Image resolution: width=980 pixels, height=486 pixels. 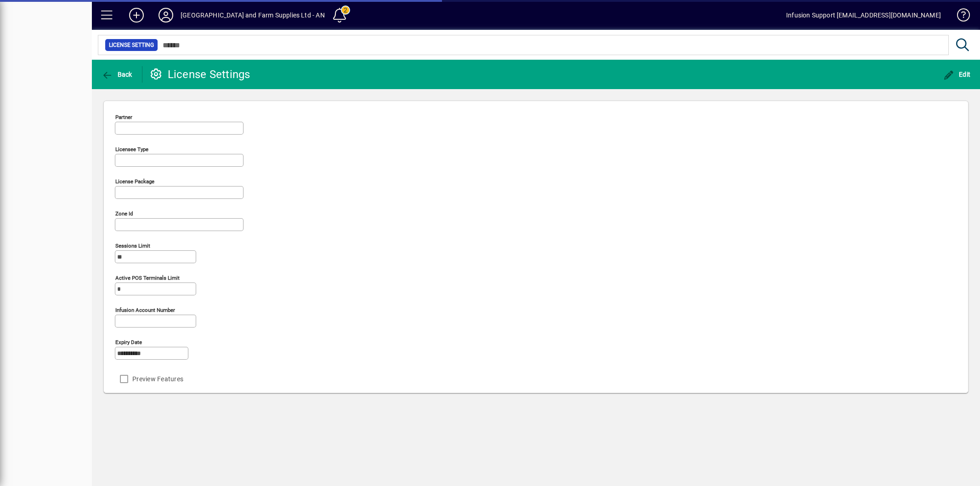 I want to click on mat-label: Partner, so click(x=124, y=117).